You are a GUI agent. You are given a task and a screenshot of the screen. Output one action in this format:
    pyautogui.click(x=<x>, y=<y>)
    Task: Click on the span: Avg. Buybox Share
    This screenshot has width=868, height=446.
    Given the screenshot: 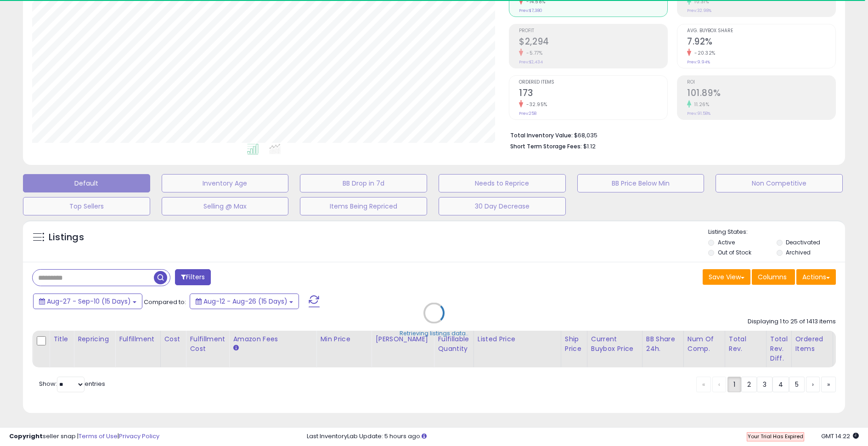 What is the action you would take?
    pyautogui.click(x=761, y=31)
    